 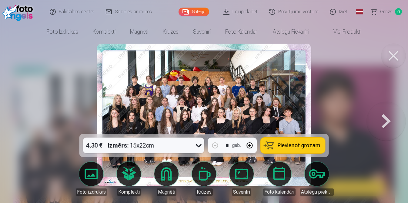 I want to click on div: Krūzes, so click(x=204, y=192).